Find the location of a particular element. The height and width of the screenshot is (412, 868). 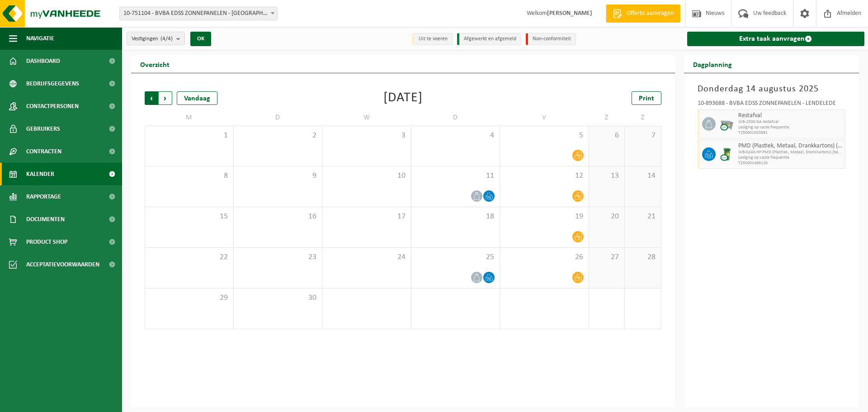

span: 21 is located at coordinates (642, 217).